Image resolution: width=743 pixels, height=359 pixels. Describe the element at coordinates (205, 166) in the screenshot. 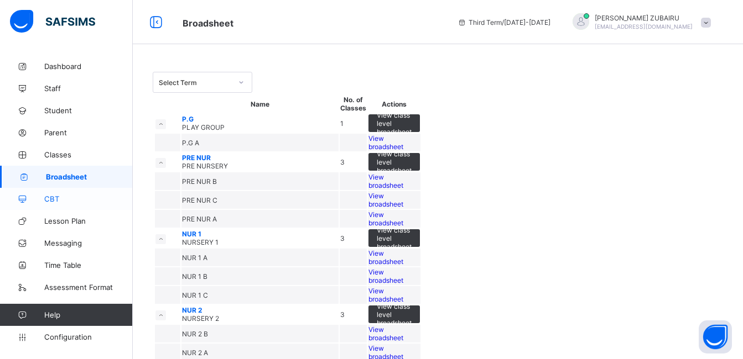

I see `span: PRE NURSERY` at that location.